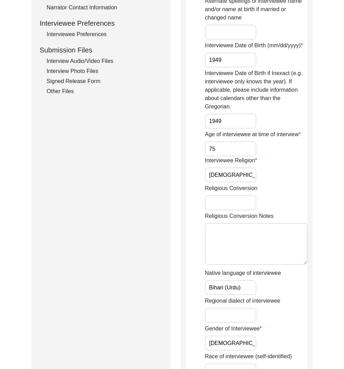 This screenshot has width=344, height=369. What do you see at coordinates (253, 135) in the screenshot?
I see `label: Age of interviewee at time of interview` at bounding box center [253, 135].